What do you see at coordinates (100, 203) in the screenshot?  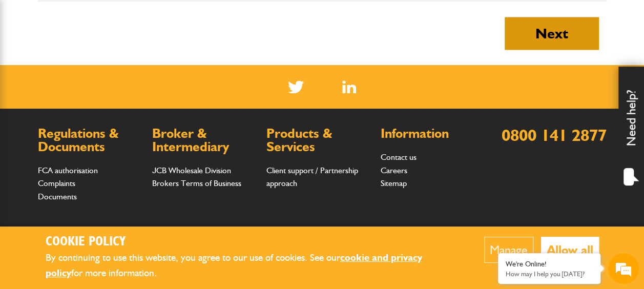 I see `textarea: Type your message and hit 'Enter'` at bounding box center [100, 203].